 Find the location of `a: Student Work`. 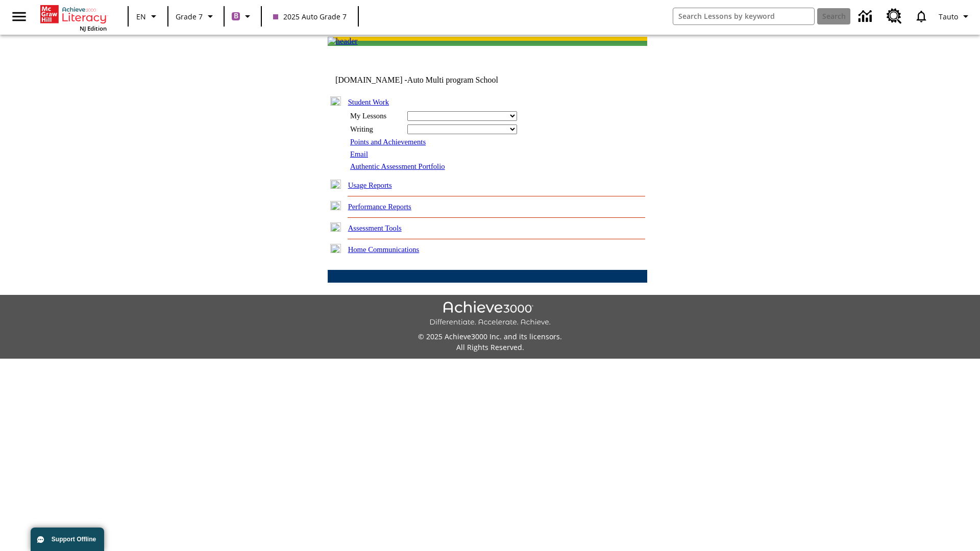

a: Student Work is located at coordinates (369, 102).